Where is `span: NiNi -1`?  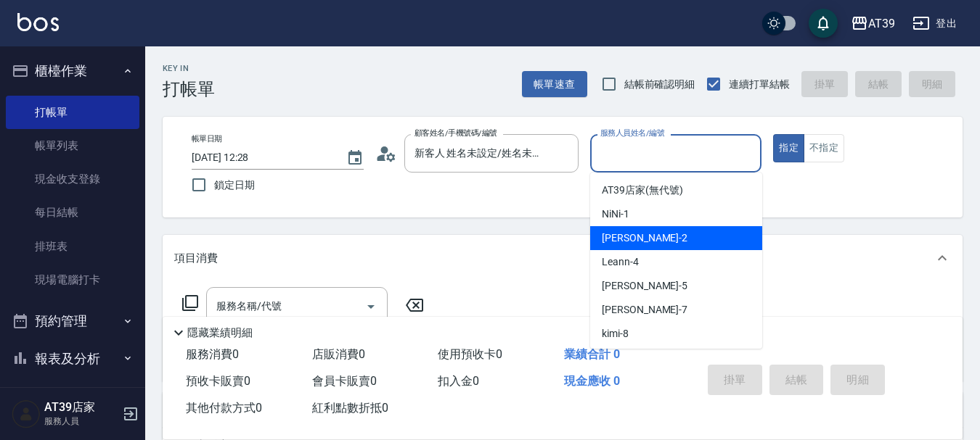
span: NiNi -1 is located at coordinates (616, 214).